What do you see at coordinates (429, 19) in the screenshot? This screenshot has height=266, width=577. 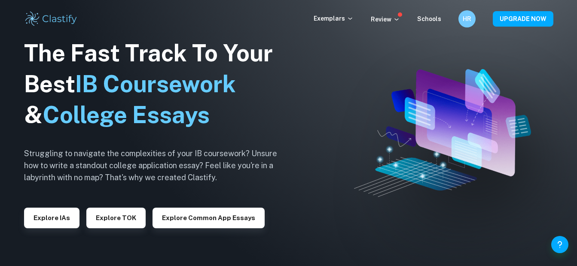 I see `a: Schools` at bounding box center [429, 19].